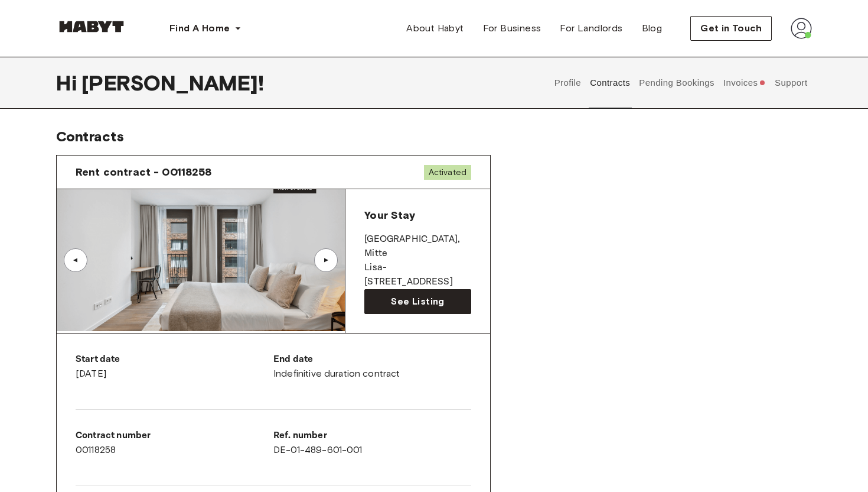  I want to click on p: Ref. number, so click(372, 435).